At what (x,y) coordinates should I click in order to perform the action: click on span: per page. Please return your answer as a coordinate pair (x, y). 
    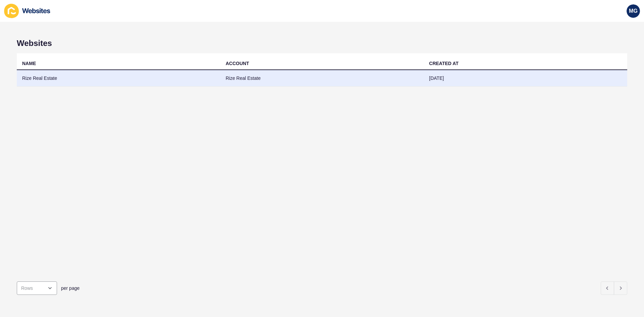
    Looking at the image, I should click on (70, 289).